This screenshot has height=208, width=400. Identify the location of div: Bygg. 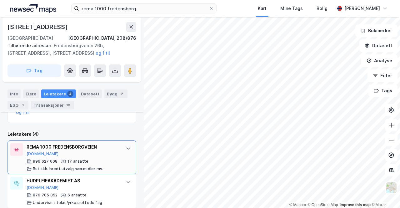
(116, 94).